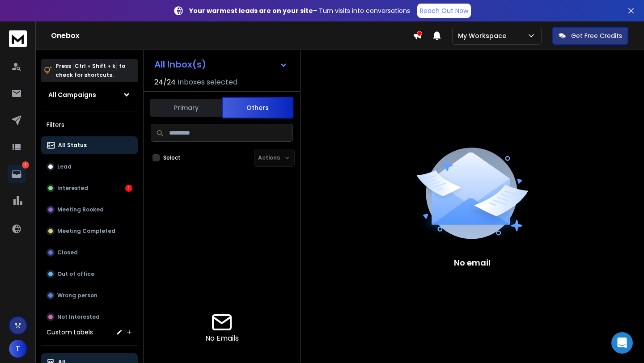 This screenshot has width=644, height=363. I want to click on a: 1, so click(16, 174).